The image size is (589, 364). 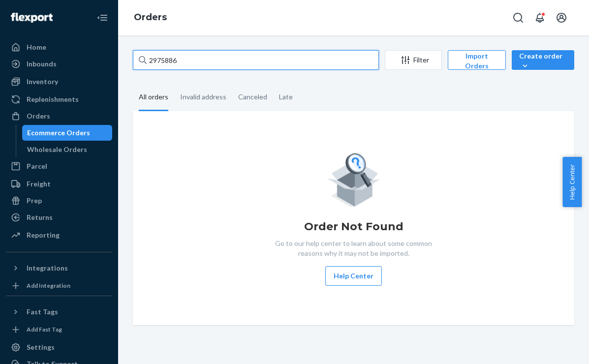 I want to click on div: Integrations, so click(x=47, y=268).